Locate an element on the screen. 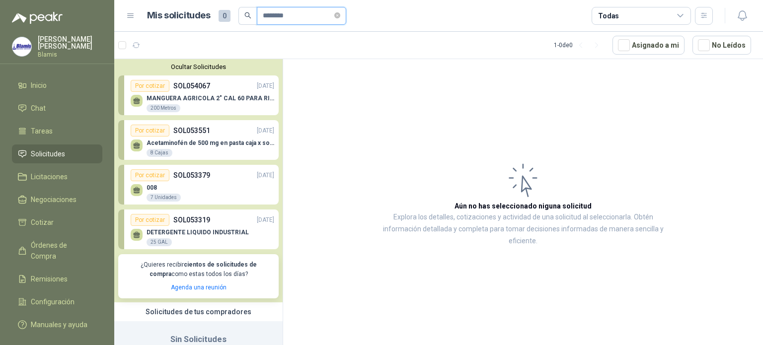  div: 25 GAL is located at coordinates (159, 243).